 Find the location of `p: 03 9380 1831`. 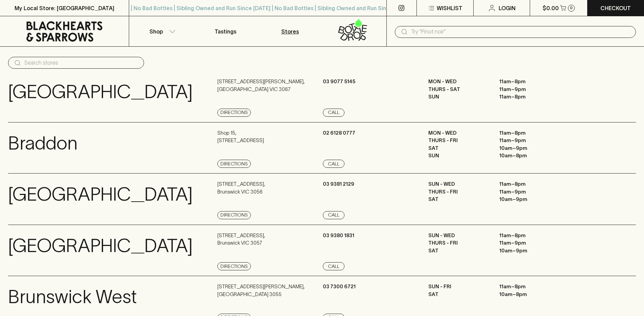

p: 03 9380 1831 is located at coordinates (338, 235).